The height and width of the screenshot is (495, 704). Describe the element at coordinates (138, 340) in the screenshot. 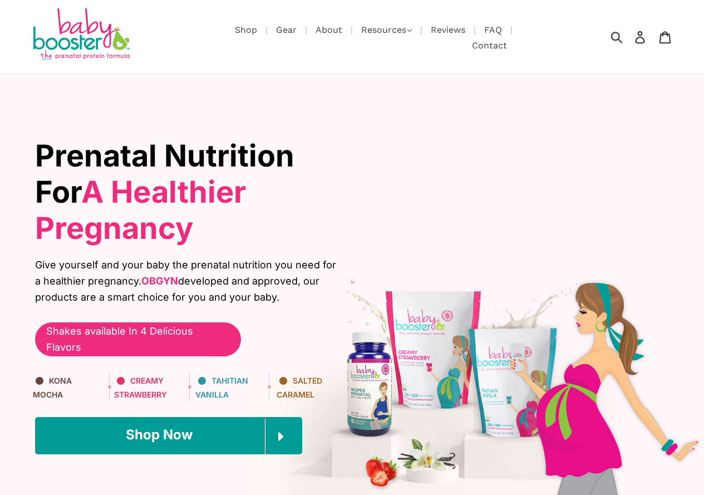

I see `span: Shakes available In 4 Delicious Flavors` at that location.